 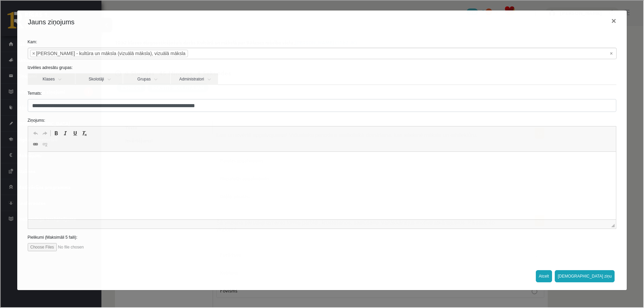 I want to click on a: Remove Format, so click(x=84, y=133).